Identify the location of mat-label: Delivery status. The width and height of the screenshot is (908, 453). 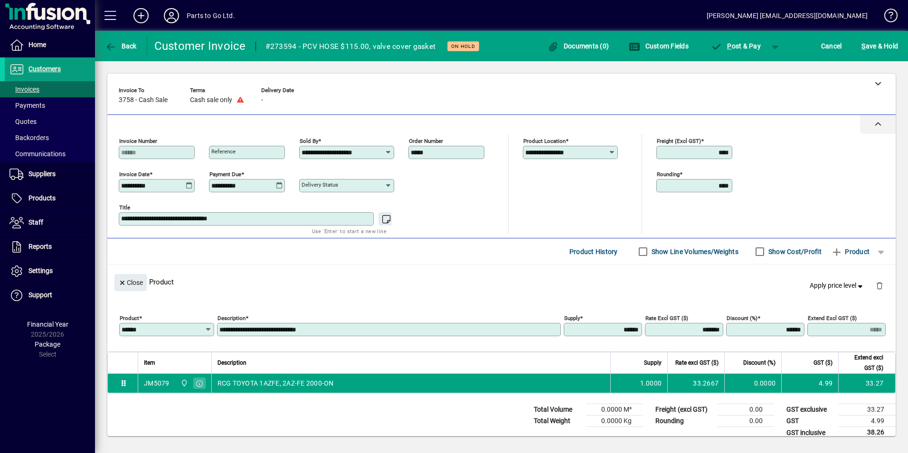
(320, 185).